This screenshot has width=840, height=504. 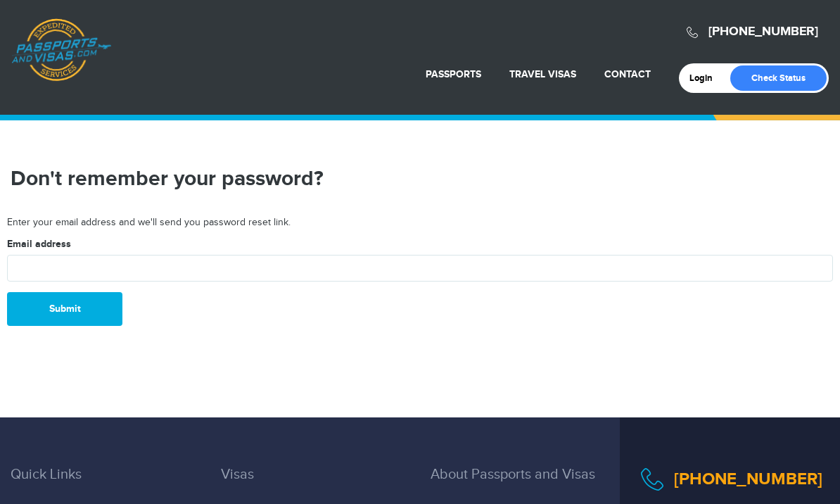 I want to click on p: Enter your email address and we'll send you password reset link., so click(x=420, y=223).